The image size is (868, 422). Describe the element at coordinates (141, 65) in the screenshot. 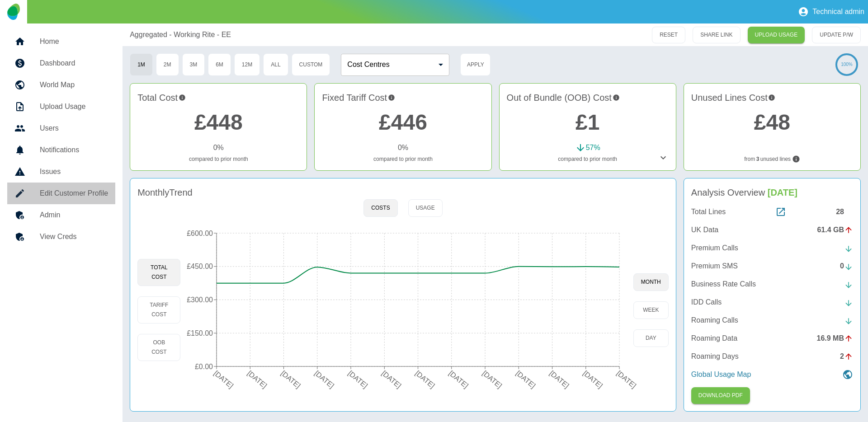

I see `button: 1M` at that location.